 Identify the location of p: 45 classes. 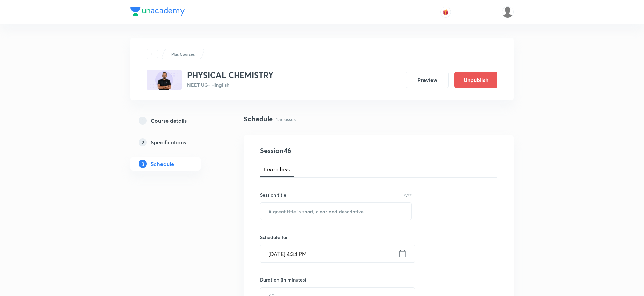
(286, 119).